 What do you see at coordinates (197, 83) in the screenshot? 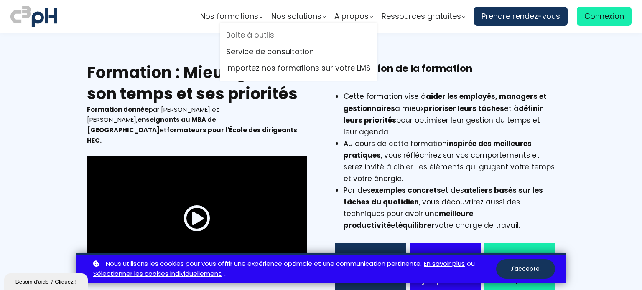
I see `h2: Formation : Mieux gérer son temps et ses priorités` at bounding box center [197, 83].